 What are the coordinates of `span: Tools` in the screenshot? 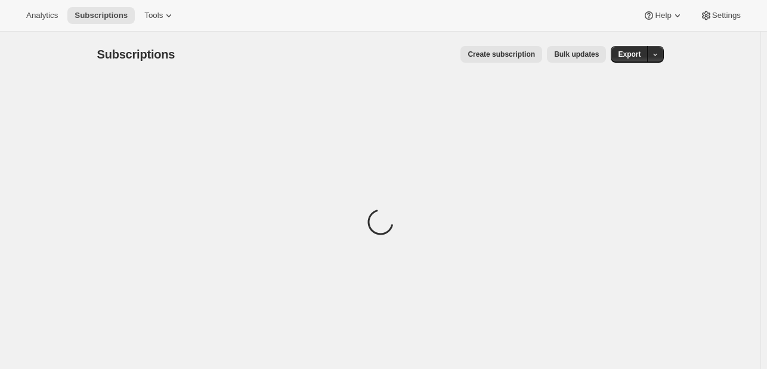 It's located at (153, 16).